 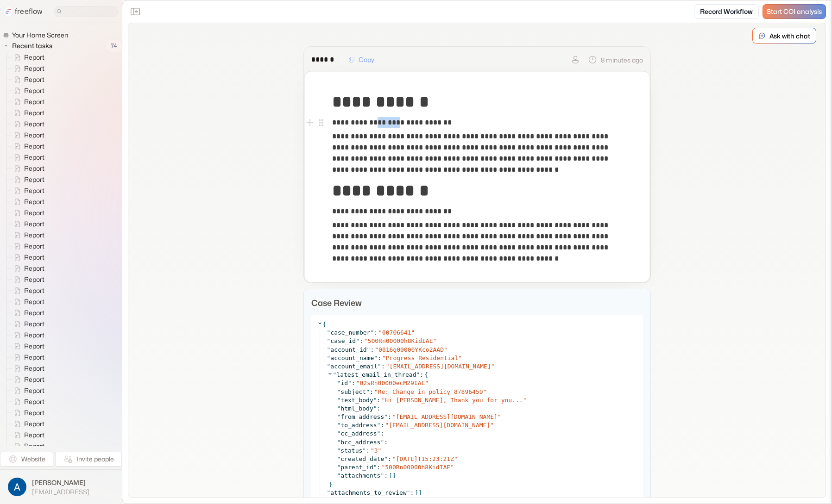 What do you see at coordinates (376, 450) in the screenshot?
I see `span: 3` at bounding box center [376, 450].